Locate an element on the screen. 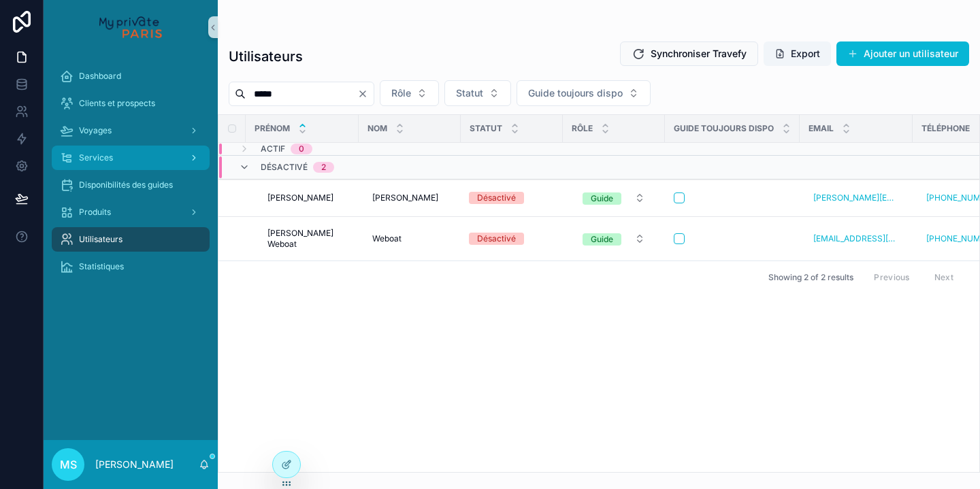 The height and width of the screenshot is (489, 980). span: Voyages is located at coordinates (96, 130).